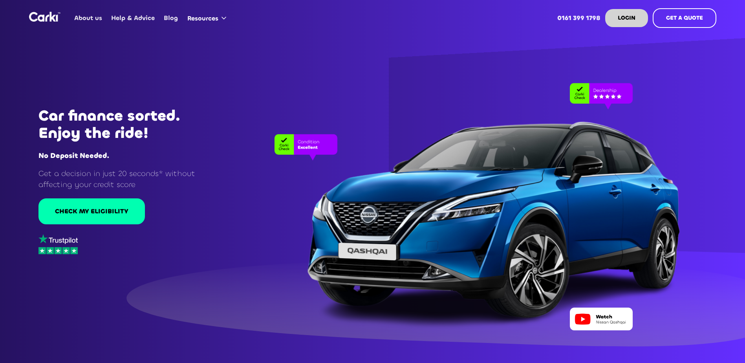 This screenshot has height=363, width=745. What do you see at coordinates (578, 18) in the screenshot?
I see `a: 0161 399 1798` at bounding box center [578, 18].